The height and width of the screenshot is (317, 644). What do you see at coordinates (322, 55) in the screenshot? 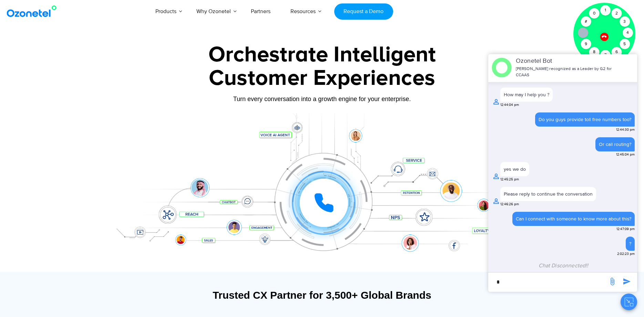
I see `div: Orchestrate Intelligent` at bounding box center [322, 55].